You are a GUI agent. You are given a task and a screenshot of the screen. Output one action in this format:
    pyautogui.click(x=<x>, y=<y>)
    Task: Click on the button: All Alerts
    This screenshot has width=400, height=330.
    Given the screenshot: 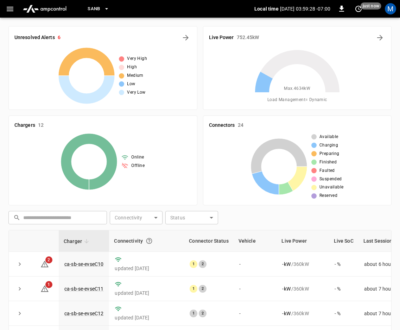 What is the action you would take?
    pyautogui.click(x=186, y=38)
    